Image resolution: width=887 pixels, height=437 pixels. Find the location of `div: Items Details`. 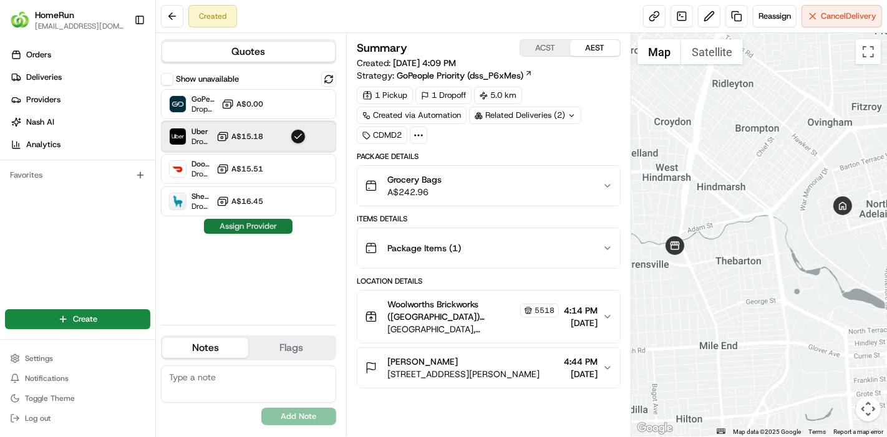

div: Items Details is located at coordinates (488, 219).